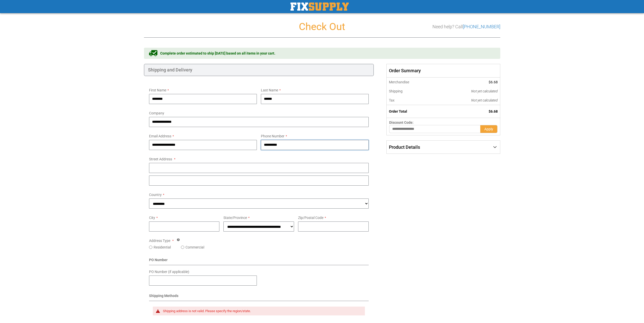 This screenshot has height=323, width=644. What do you see at coordinates (261, 311) in the screenshot?
I see `div: Shipping address is not valid. Please specify the region/state.` at bounding box center [261, 311].